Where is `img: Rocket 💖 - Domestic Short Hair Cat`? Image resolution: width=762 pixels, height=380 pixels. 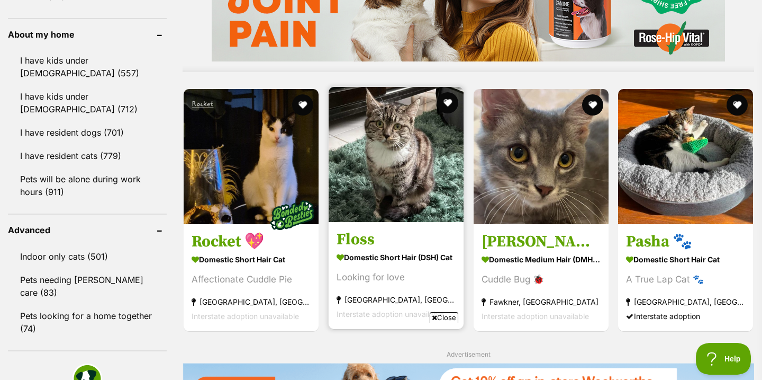
img: Rocket 💖 - Domestic Short Hair Cat is located at coordinates (251, 156).